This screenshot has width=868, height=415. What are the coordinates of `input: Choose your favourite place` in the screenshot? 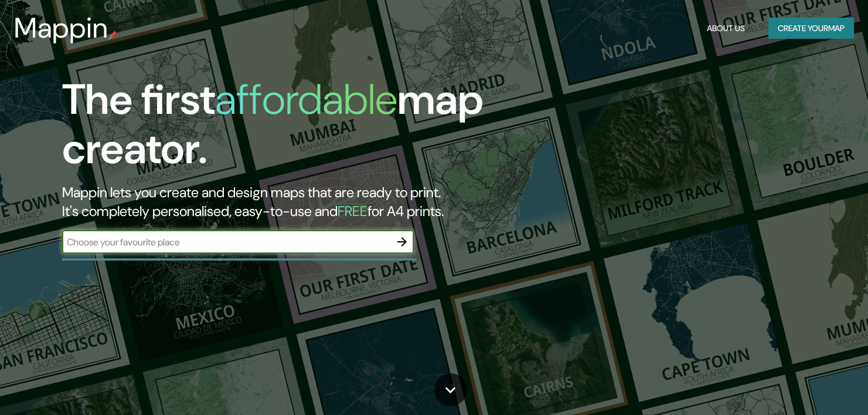 It's located at (226, 241).